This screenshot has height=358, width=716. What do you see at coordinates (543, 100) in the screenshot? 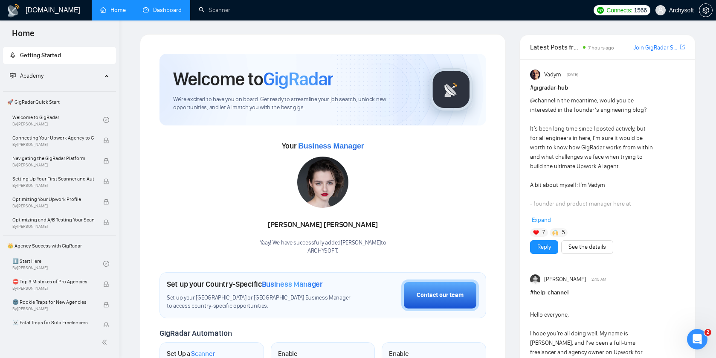
I see `span: @channel` at bounding box center [543, 100].